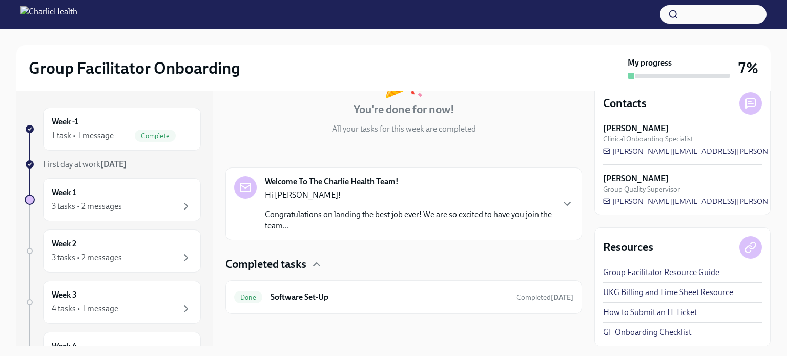 Image resolution: width=787 pixels, height=356 pixels. I want to click on h4: Resources, so click(629, 248).